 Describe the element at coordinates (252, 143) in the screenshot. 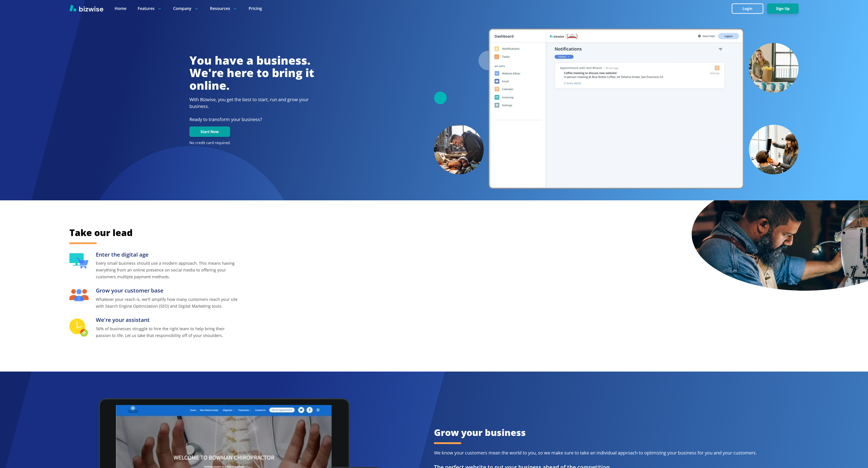

I see `p: No credit card required.` at that location.